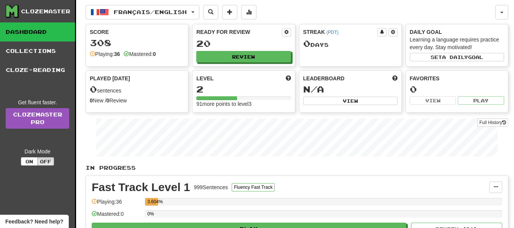 This screenshot has width=514, height=228. I want to click on button: Review, so click(243, 57).